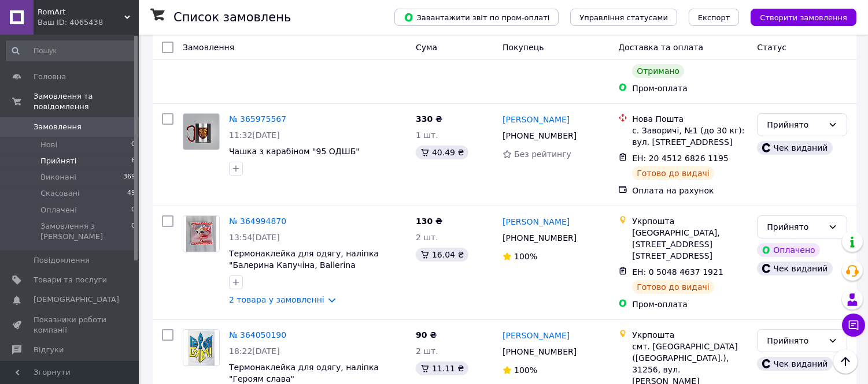 The image size is (868, 384). What do you see at coordinates (257, 119) in the screenshot?
I see `a: № 365975567` at bounding box center [257, 119].